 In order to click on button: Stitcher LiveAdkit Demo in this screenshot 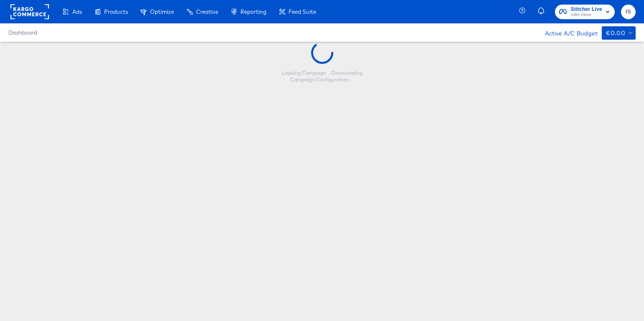, I will do `click(584, 12)`.